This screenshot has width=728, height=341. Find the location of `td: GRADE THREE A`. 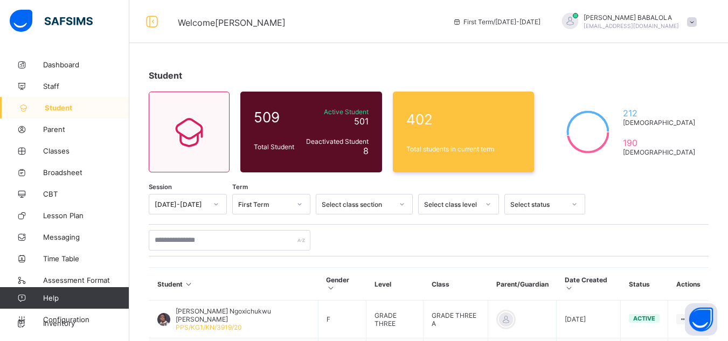

td: GRADE THREE A is located at coordinates (456, 320).